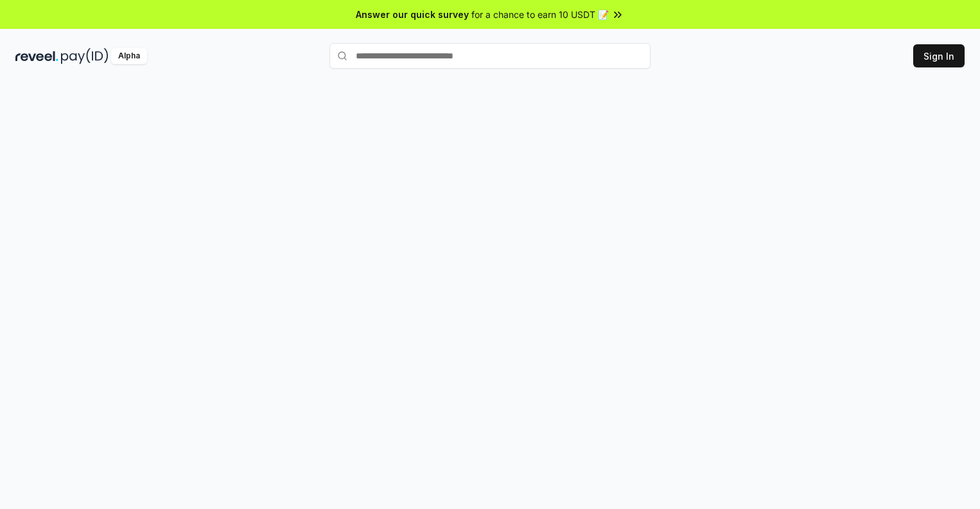 This screenshot has width=980, height=509. I want to click on img: reveel_dark, so click(36, 56).